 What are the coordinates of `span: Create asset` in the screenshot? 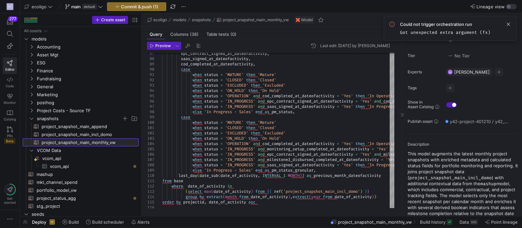 It's located at (113, 20).